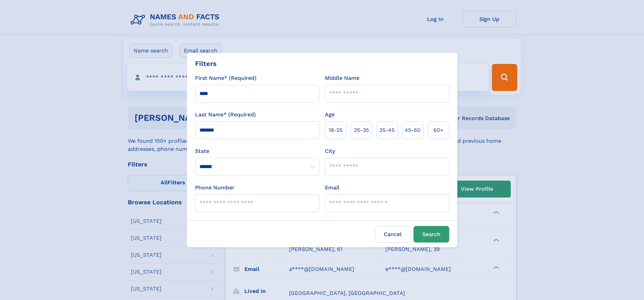 The height and width of the screenshot is (300, 644). Describe the element at coordinates (225, 115) in the screenshot. I see `label: Last Name* (Required)` at that location.